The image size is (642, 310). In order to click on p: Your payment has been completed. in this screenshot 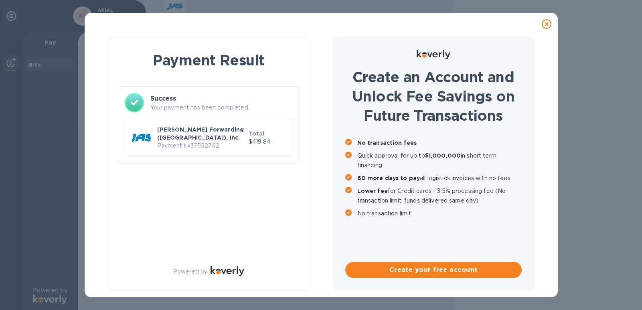, I will do `click(222, 108)`.